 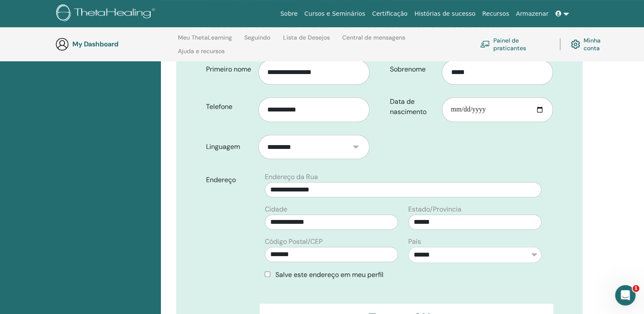 What do you see at coordinates (636, 288) in the screenshot?
I see `span: 1` at bounding box center [636, 288].